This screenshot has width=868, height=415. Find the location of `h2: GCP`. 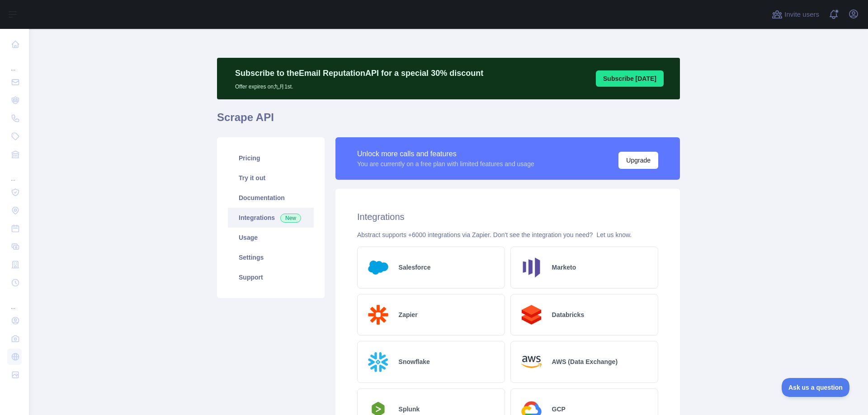

h2: GCP is located at coordinates (559, 409).